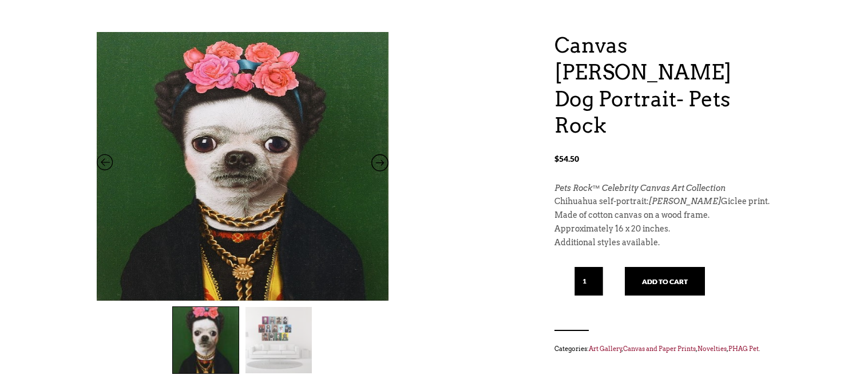  I want to click on a: Novelties, so click(712, 349).